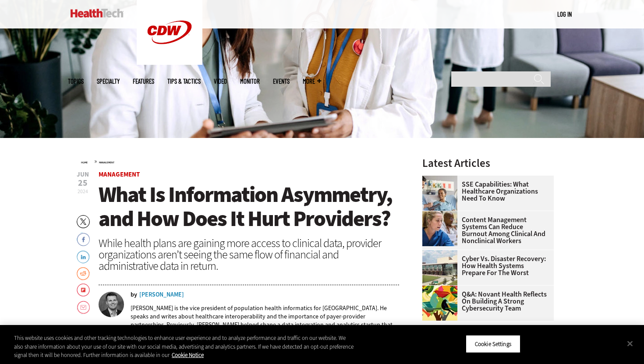 This screenshot has height=364, width=644. I want to click on a: Cyber vs. Disaster Recovery: How Health Systems Prepare for the Worst, so click(485, 266).